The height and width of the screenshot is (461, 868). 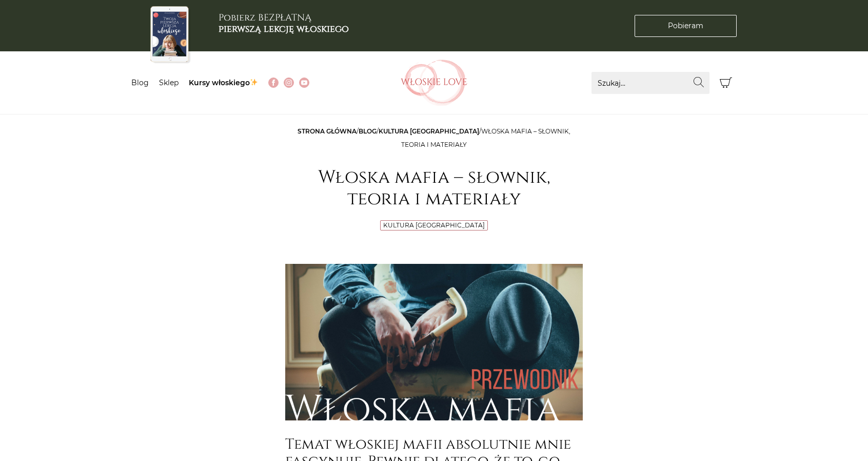 What do you see at coordinates (486, 137) in the screenshot?
I see `span: Włoska mafia – słownik, teoria i materiały` at bounding box center [486, 137].